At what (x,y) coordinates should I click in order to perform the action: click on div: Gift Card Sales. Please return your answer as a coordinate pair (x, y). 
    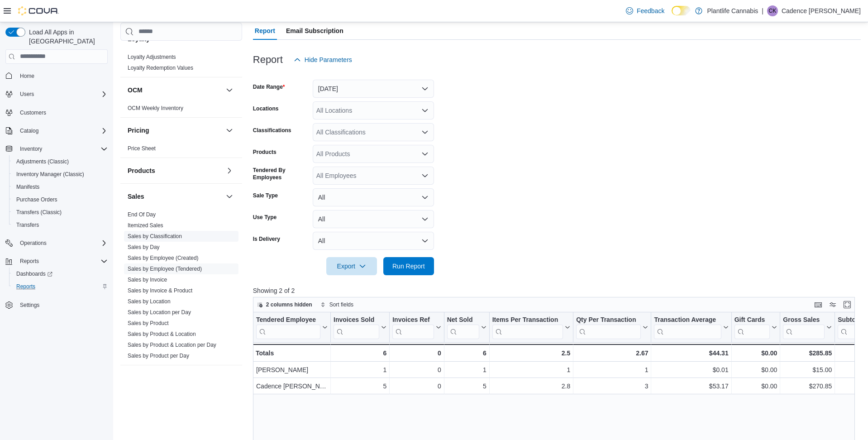
    Looking at the image, I should click on (752, 327).